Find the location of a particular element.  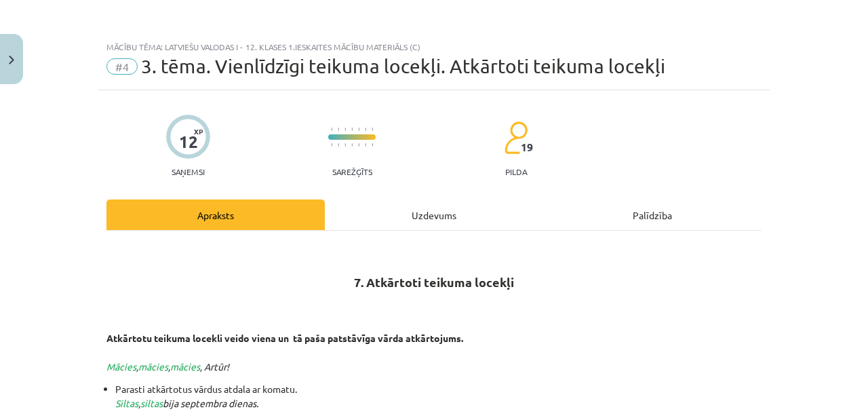

em: , bija septembra dienas. is located at coordinates (187, 403).